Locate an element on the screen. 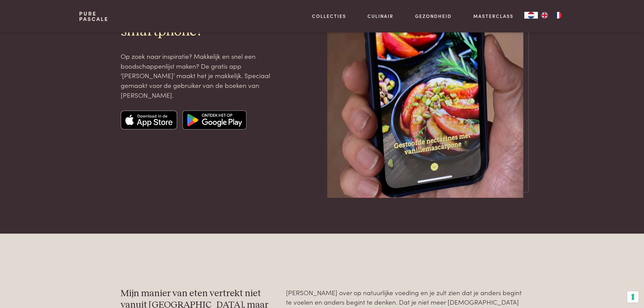 The height and width of the screenshot is (308, 644). a: PurePascale is located at coordinates (94, 16).